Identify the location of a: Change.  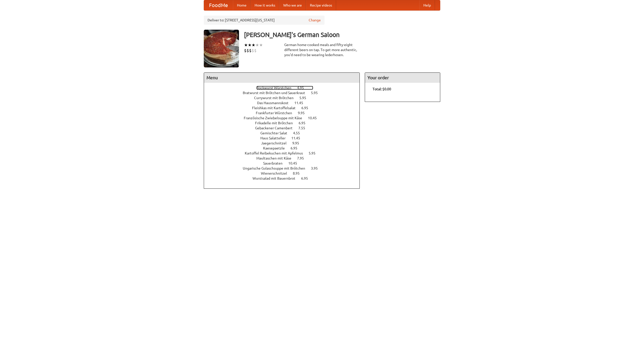
(315, 20).